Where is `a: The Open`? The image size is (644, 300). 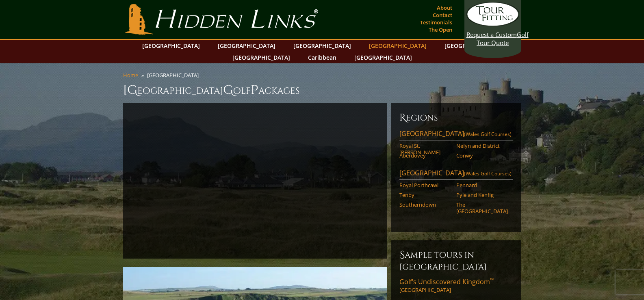 a: The Open is located at coordinates (440, 30).